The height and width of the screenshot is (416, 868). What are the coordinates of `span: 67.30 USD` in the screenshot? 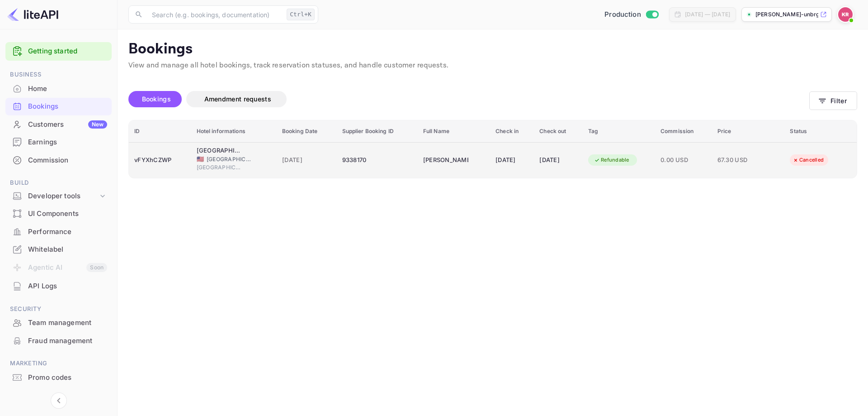 It's located at (740, 160).